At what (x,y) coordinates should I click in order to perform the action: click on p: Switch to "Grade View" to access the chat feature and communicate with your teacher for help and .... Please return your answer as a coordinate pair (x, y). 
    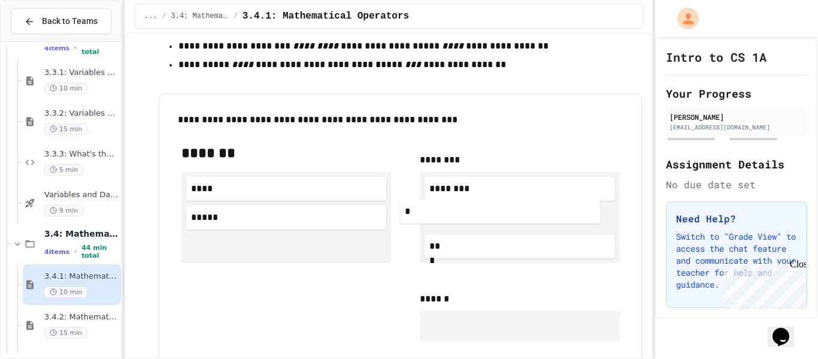
    Looking at the image, I should click on (736, 260).